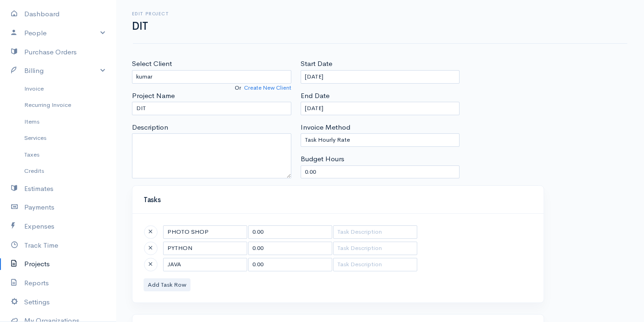 This screenshot has width=644, height=322. I want to click on span: Or, so click(238, 88).